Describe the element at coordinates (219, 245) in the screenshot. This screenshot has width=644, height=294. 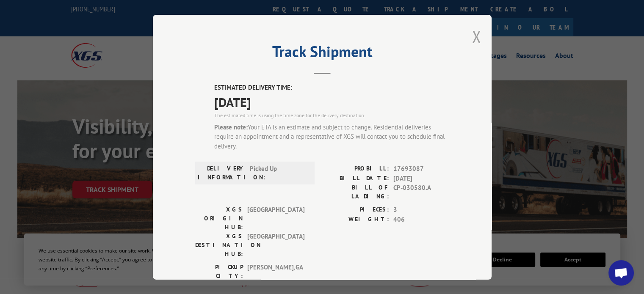
I see `label: XGS DESTINATION HUB:` at that location.